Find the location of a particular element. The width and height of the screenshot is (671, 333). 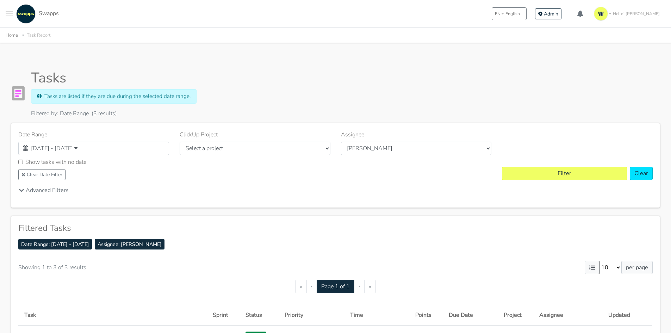

th: Due Date is located at coordinates (470, 315).